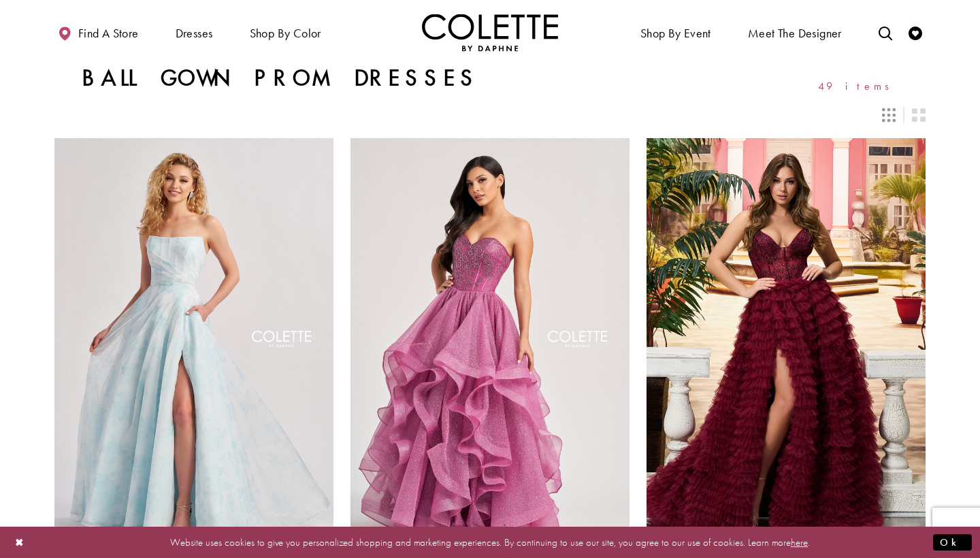 This screenshot has height=558, width=980. Describe the element at coordinates (795, 32) in the screenshot. I see `a: Meet the designer` at that location.